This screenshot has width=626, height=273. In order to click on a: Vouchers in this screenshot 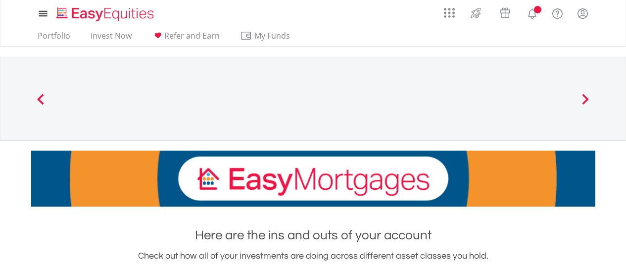, I will do `click(505, 11)`.